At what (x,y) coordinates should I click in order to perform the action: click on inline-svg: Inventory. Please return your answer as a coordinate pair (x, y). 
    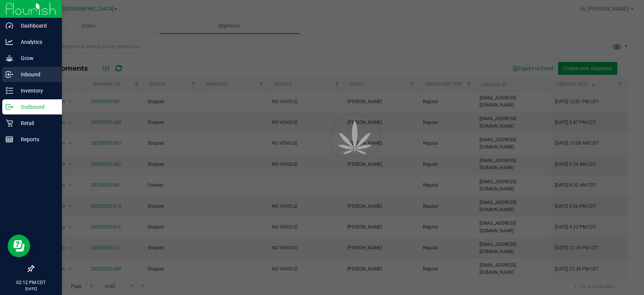
    Looking at the image, I should click on (9, 91).